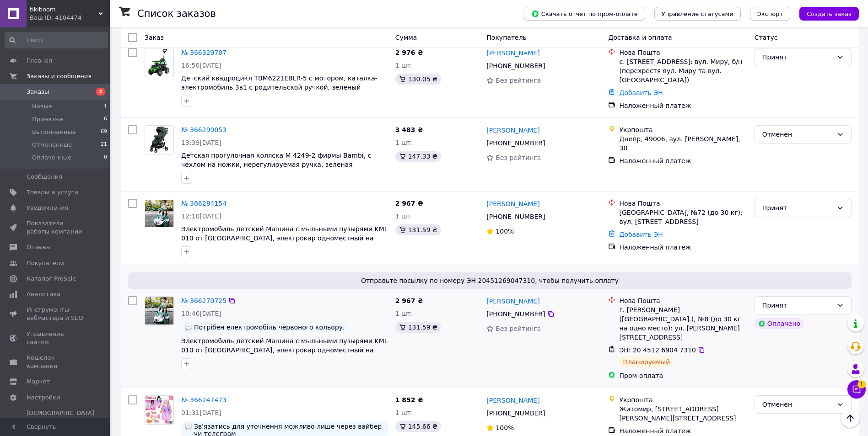 This screenshot has height=436, width=868. What do you see at coordinates (770, 14) in the screenshot?
I see `button: Экспорт` at bounding box center [770, 14].